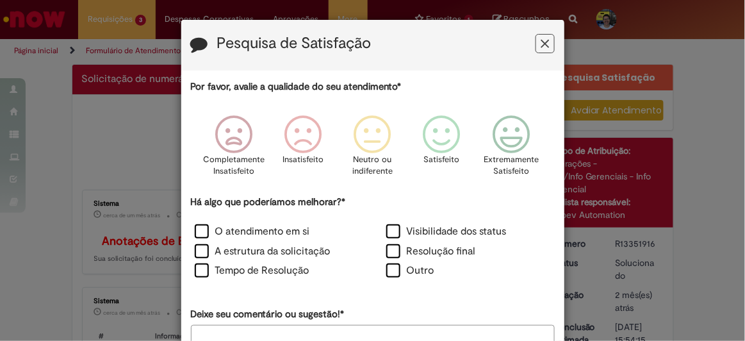 The image size is (745, 341). I want to click on p: Insatisfeito, so click(303, 160).